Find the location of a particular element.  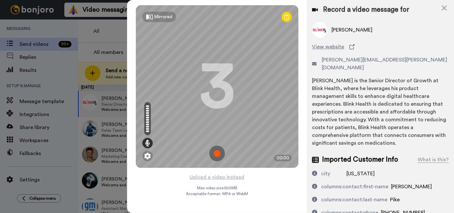

div: 00:00 is located at coordinates (283, 158).